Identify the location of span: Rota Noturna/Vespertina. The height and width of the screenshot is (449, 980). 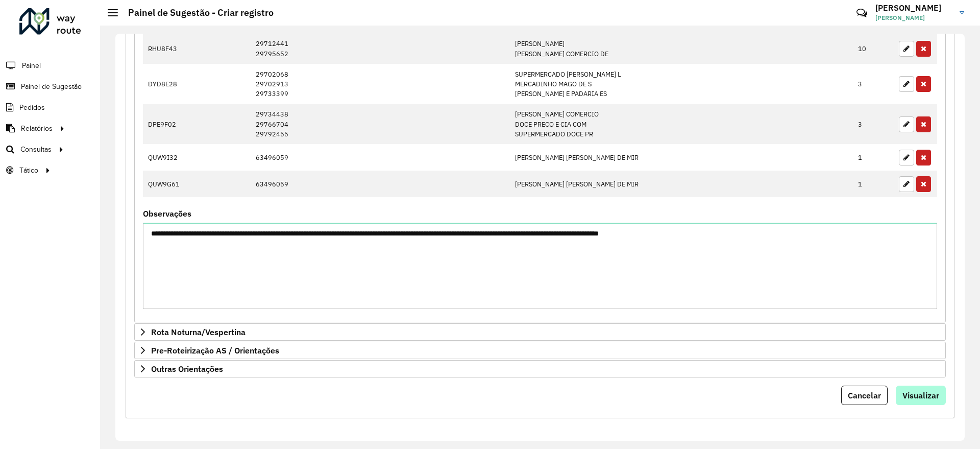
(198, 332).